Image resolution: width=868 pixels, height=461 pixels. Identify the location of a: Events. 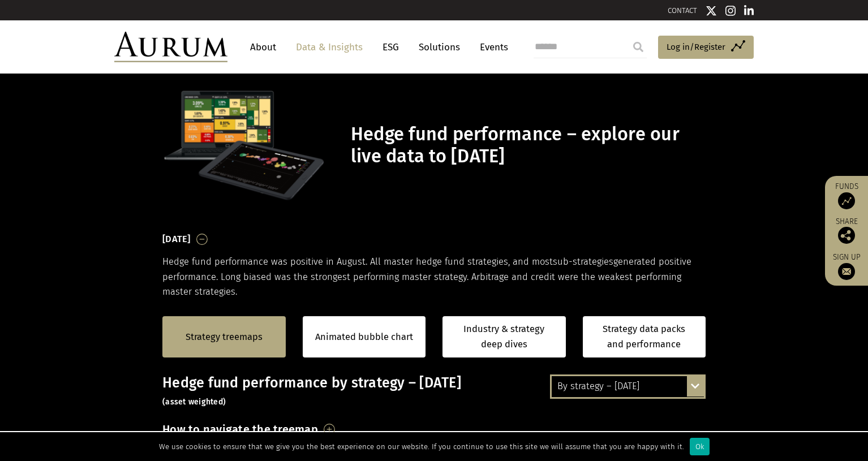
(491, 47).